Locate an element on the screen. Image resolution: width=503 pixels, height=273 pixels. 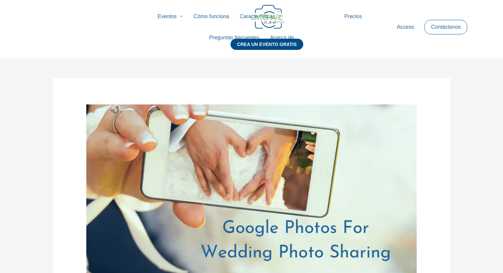
a: Acerca de is located at coordinates (282, 38).